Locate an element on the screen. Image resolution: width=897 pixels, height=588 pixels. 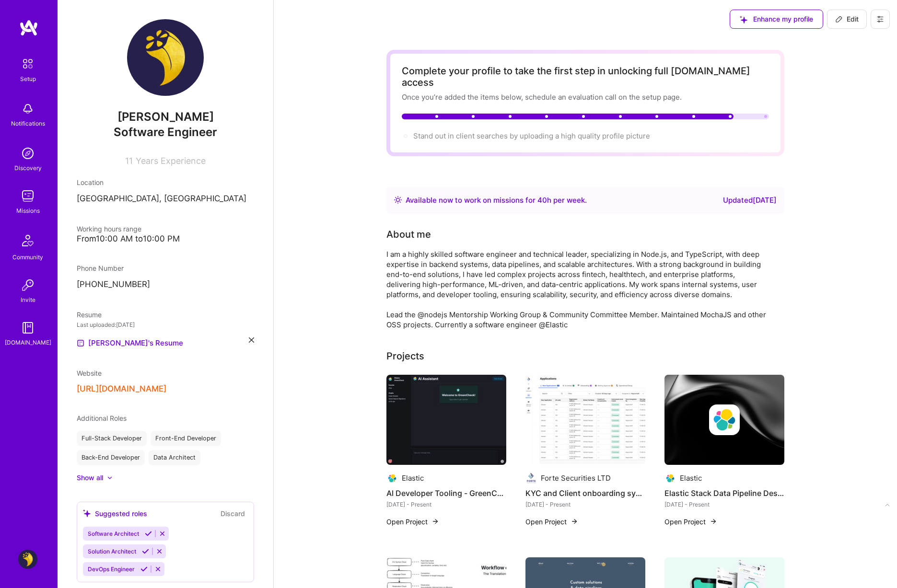
div: Once you’re added the items below, schedule an evaluation call on the setup page. is located at coordinates (586, 96).